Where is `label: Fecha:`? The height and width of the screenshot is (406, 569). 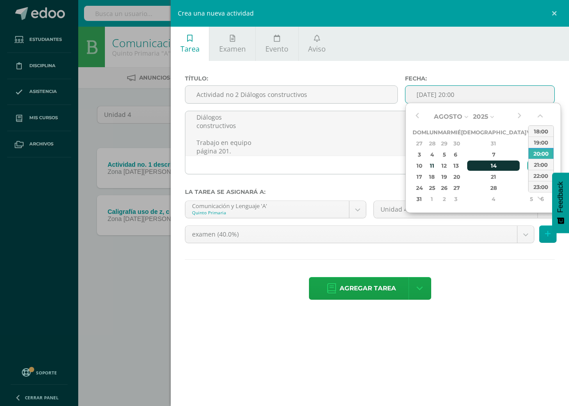
label: Fecha: is located at coordinates (479, 78).